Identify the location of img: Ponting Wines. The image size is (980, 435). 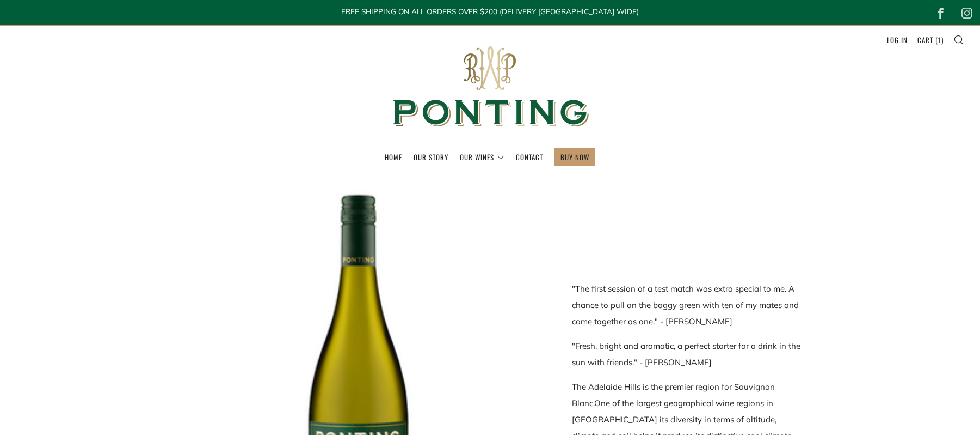
(491, 87).